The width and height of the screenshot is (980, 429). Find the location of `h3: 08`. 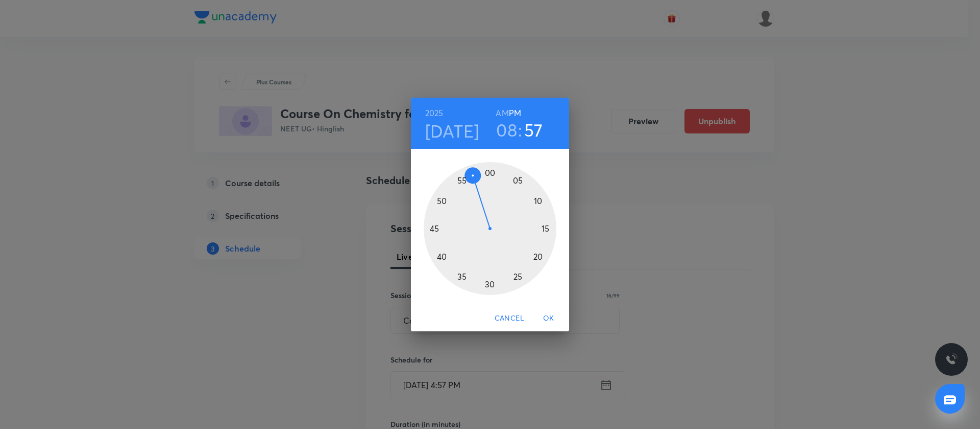

h3: 08 is located at coordinates (507, 129).